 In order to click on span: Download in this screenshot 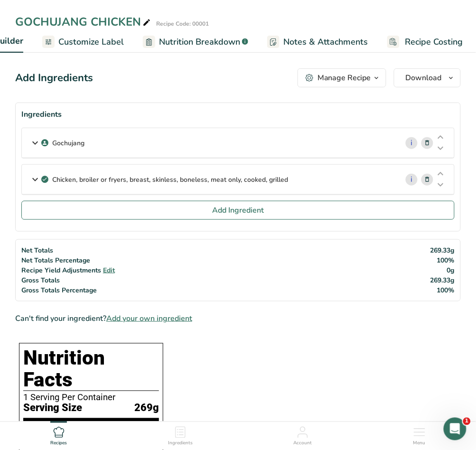, I will do `click(424, 78)`.